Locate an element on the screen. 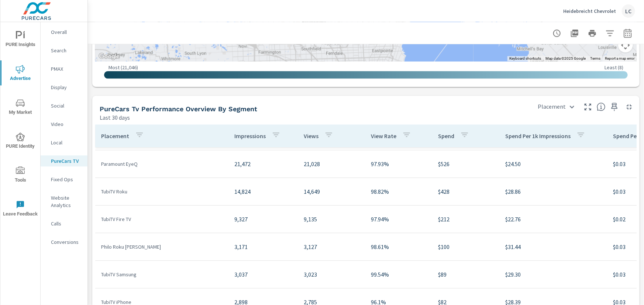 This screenshot has height=305, width=644. p: Search is located at coordinates (66, 51).